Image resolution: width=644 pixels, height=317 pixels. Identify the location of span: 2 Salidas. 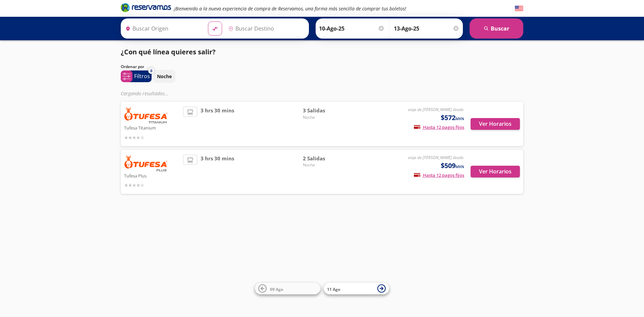
(326, 158).